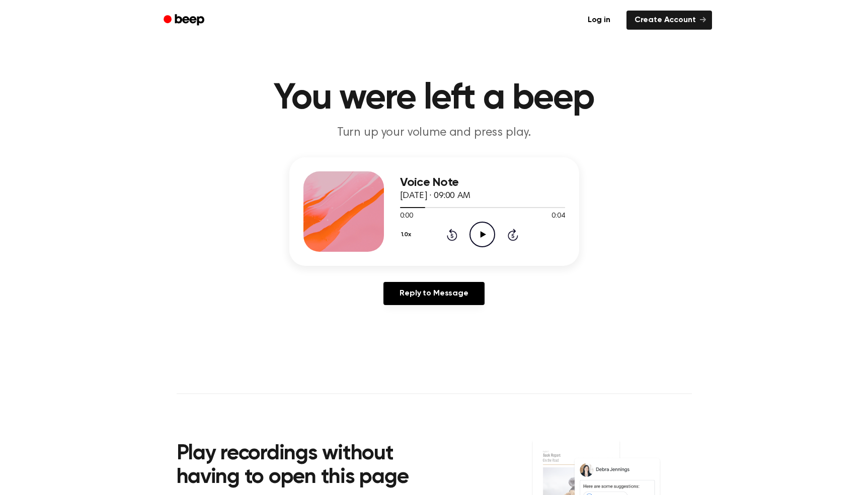  I want to click on span: 0:00, so click(407, 216).